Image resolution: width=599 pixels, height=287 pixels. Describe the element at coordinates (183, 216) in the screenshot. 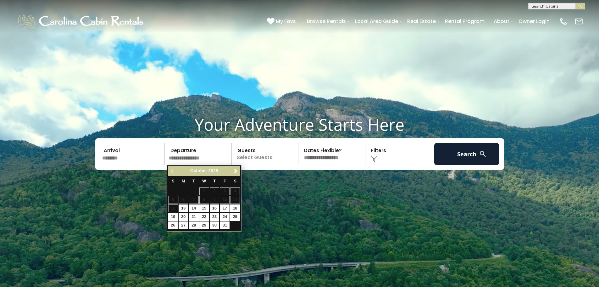

I see `a: 20` at that location.